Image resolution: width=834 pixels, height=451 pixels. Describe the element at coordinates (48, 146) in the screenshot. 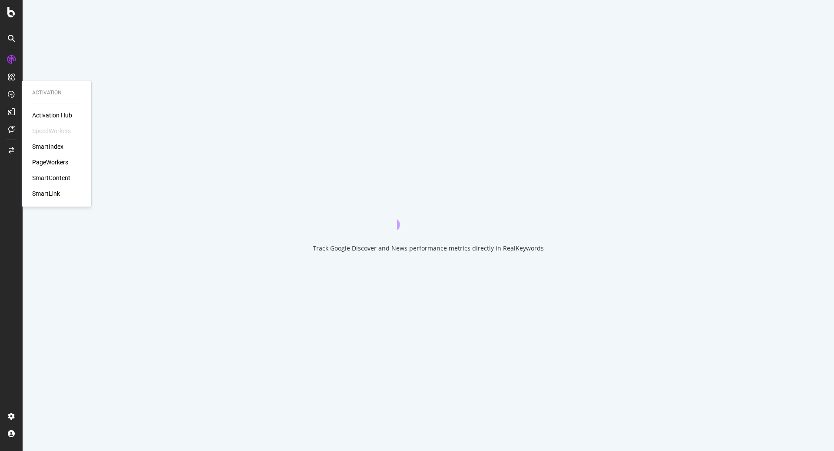

I see `div: SmartIndex` at that location.